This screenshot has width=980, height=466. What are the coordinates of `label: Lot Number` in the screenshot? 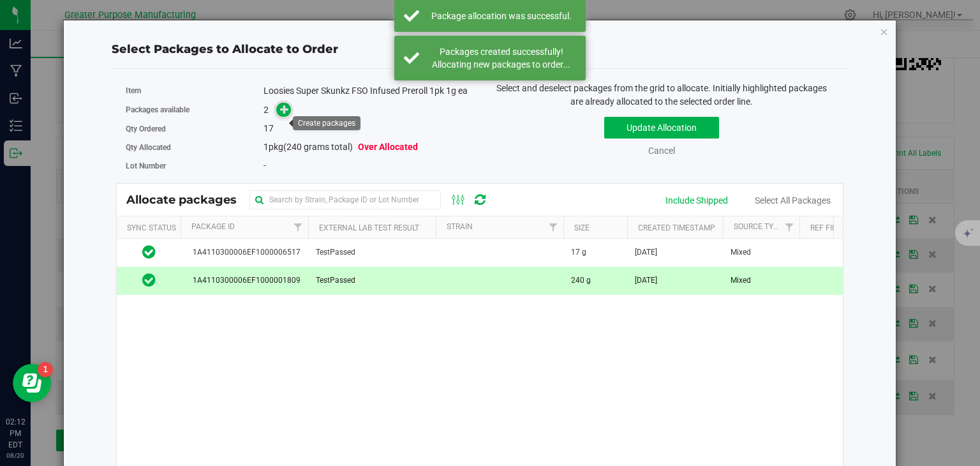 It's located at (195, 166).